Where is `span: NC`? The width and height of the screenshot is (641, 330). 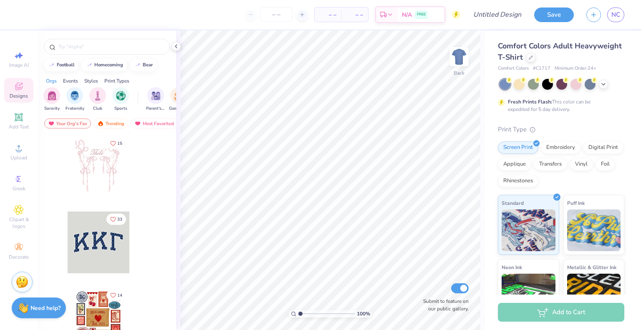
span: NC is located at coordinates (616, 15).